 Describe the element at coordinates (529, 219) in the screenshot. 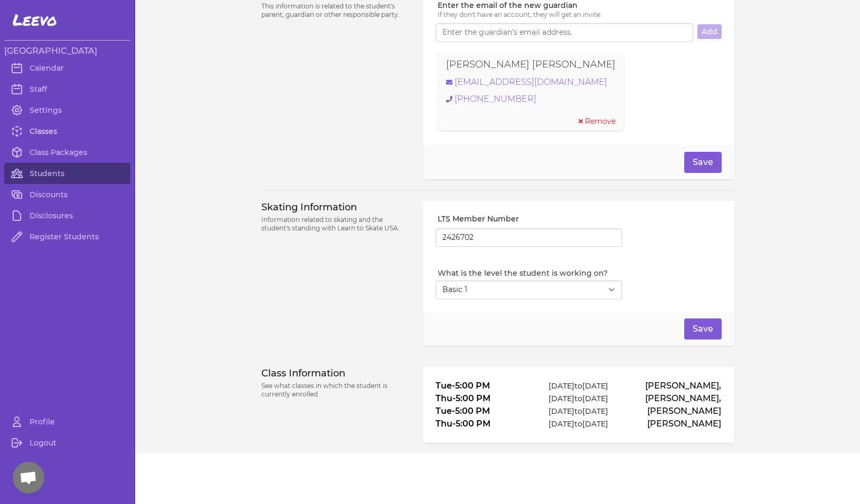

I see `label: LTS Member Number` at that location.